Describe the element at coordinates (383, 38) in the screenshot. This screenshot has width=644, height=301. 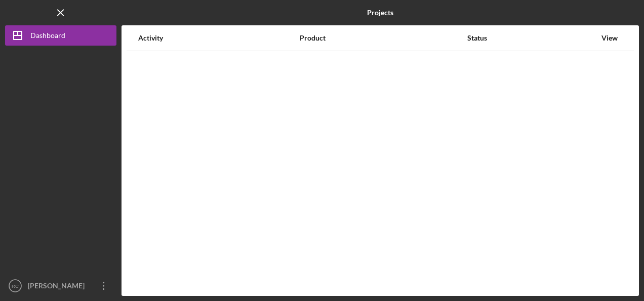
I see `div: Product` at that location.